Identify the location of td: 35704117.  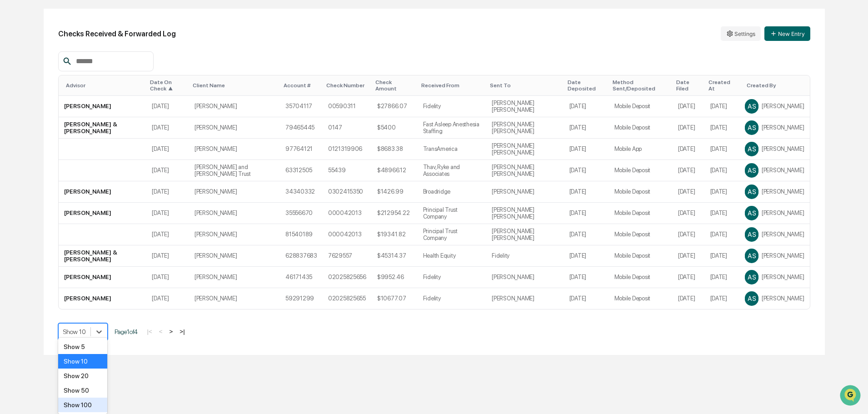
(301, 106).